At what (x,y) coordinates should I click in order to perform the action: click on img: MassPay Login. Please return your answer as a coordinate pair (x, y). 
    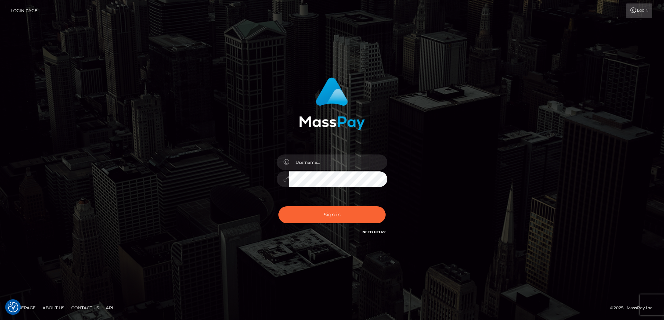
    Looking at the image, I should click on (332, 104).